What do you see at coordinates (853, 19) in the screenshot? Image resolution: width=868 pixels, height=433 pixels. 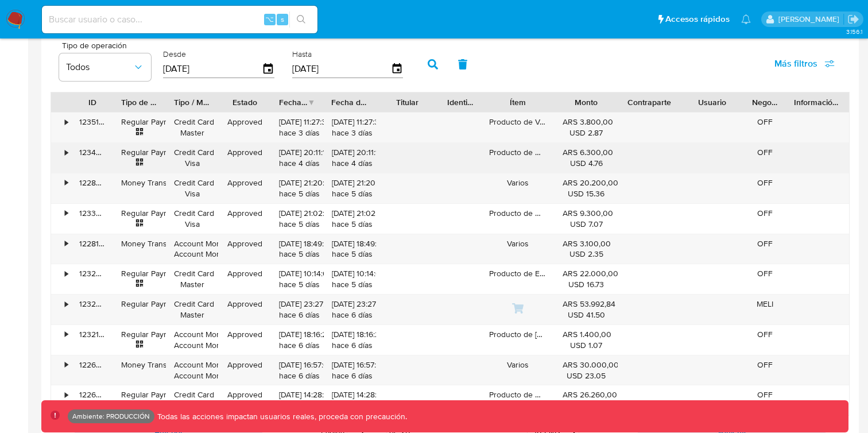 I see `a: Salir` at bounding box center [853, 19].